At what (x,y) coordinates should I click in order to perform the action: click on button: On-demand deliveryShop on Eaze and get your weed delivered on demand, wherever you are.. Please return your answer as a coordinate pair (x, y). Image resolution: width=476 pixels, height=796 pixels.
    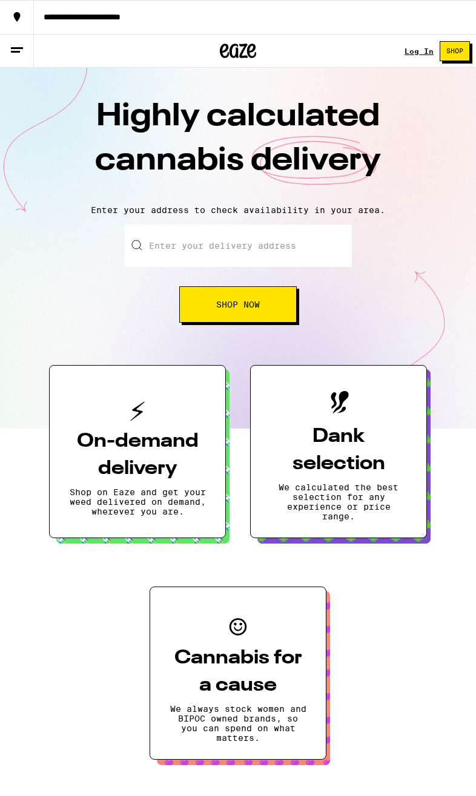
    Looking at the image, I should click on (137, 452).